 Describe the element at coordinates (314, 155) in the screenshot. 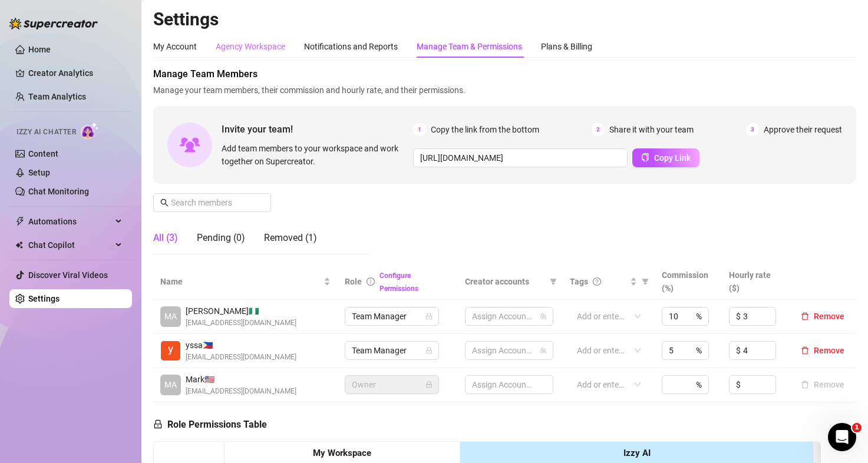

I see `span: Add team members to your workspace and work together on Supercreator.` at that location.